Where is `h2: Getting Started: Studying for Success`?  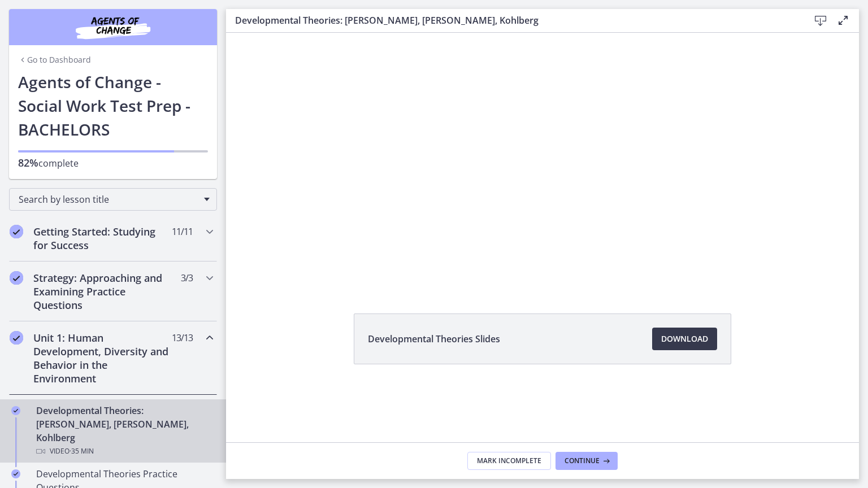 h2: Getting Started: Studying for Success is located at coordinates (102, 239).